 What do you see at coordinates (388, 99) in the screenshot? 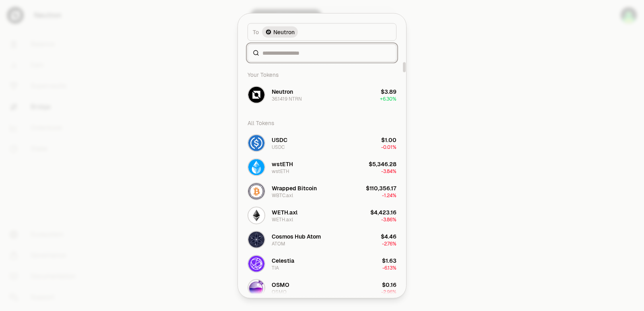
I see `span: + 6.30%` at bounding box center [388, 99].